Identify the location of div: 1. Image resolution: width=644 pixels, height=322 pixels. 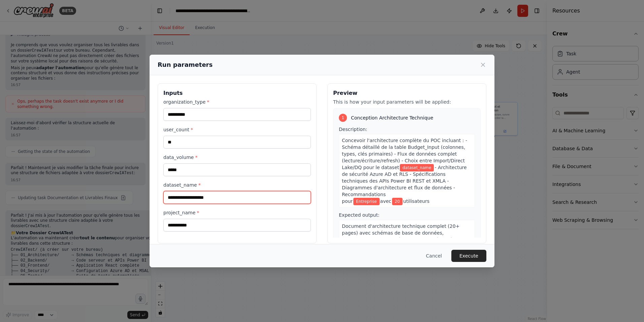
(343, 118).